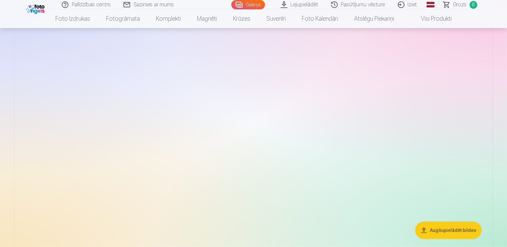 The width and height of the screenshot is (507, 247). I want to click on a: Visi produkti, so click(431, 19).